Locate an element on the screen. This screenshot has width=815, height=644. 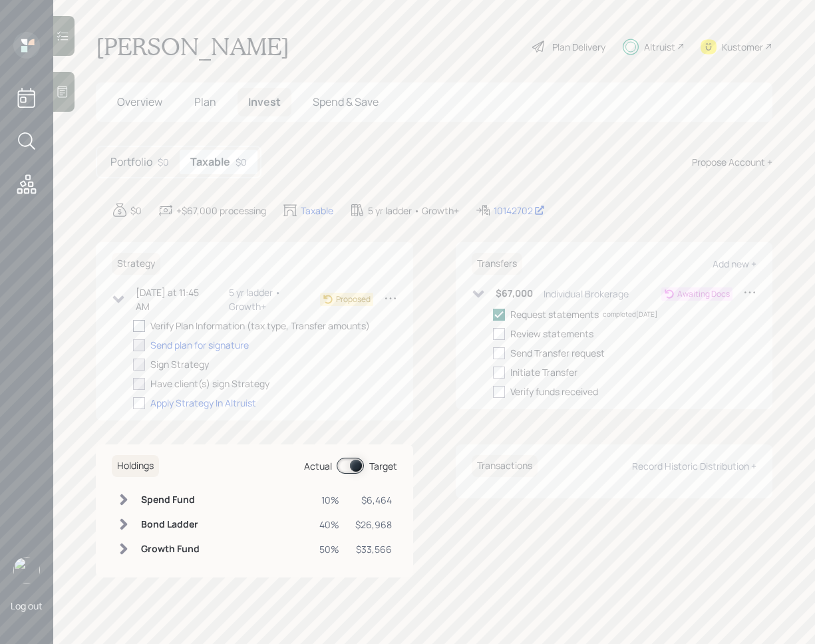
h6: Transfers is located at coordinates (498, 263).